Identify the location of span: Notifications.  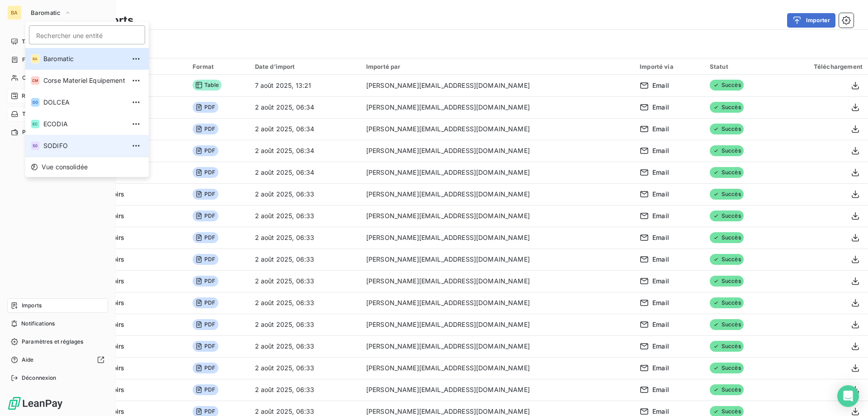
(38, 324).